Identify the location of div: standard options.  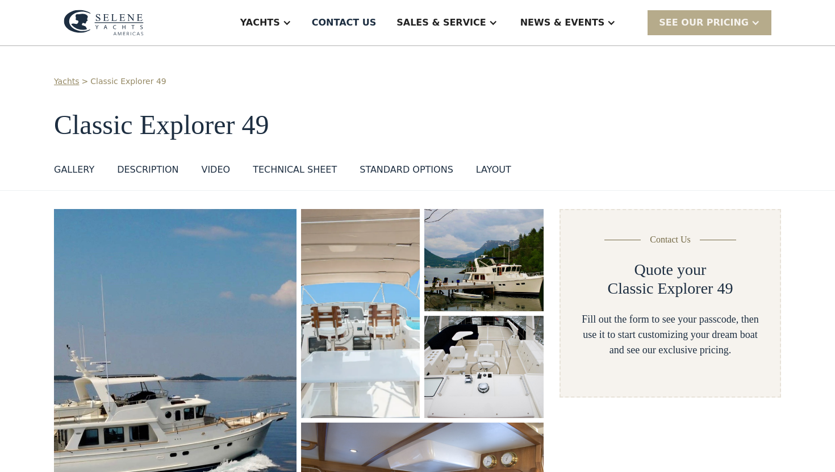
(406, 170).